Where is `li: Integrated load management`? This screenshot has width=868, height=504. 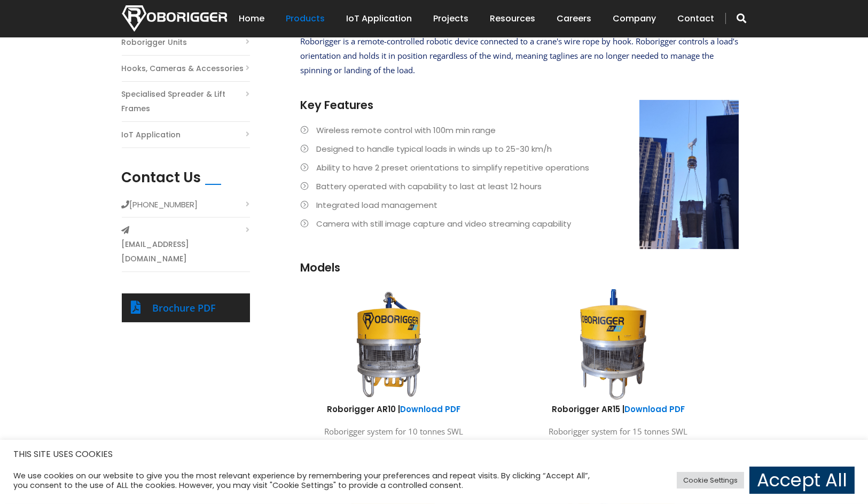 li: Integrated load management is located at coordinates (520, 204).